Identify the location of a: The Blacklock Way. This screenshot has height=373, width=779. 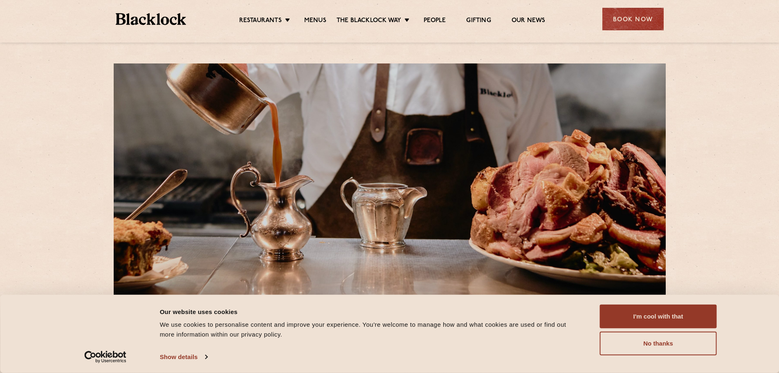
(369, 21).